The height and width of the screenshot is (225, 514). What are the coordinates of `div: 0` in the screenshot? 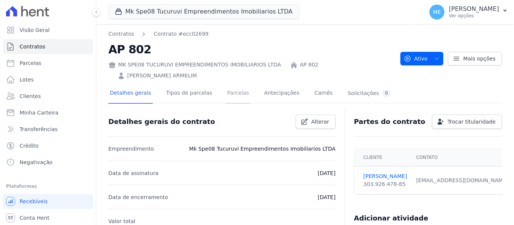 It's located at (386, 93).